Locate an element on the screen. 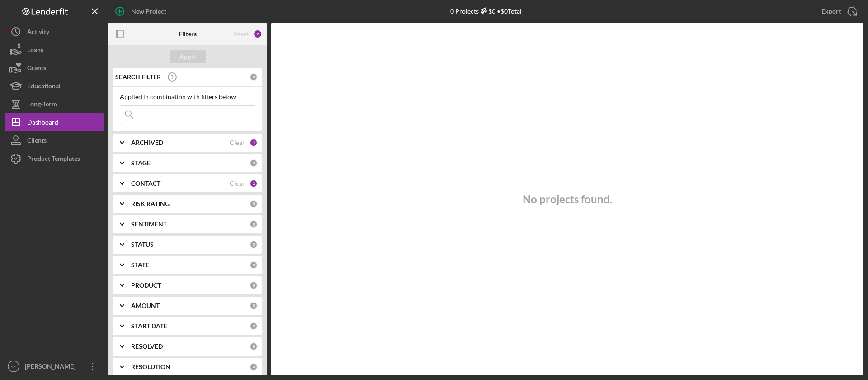 This screenshot has width=868, height=380. div: Educational is located at coordinates (44, 86).